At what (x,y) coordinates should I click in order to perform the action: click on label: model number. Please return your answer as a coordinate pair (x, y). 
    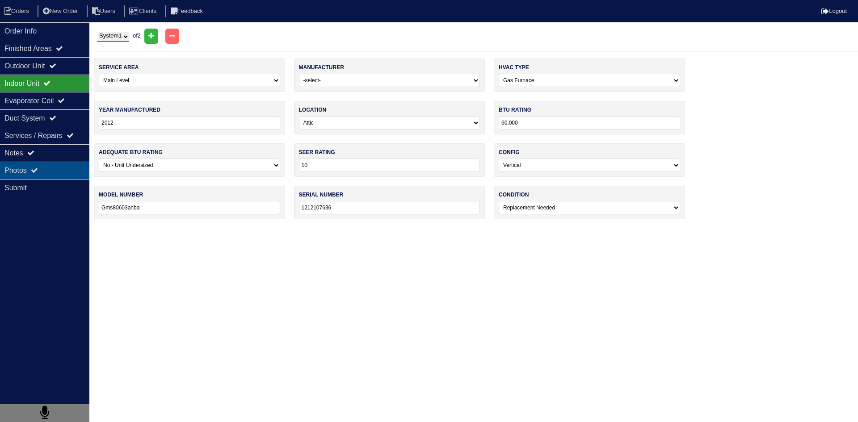
    Looking at the image, I should click on (121, 195).